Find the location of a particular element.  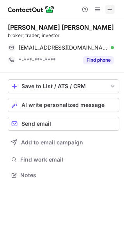

span: Add to email campaign is located at coordinates (52, 143).